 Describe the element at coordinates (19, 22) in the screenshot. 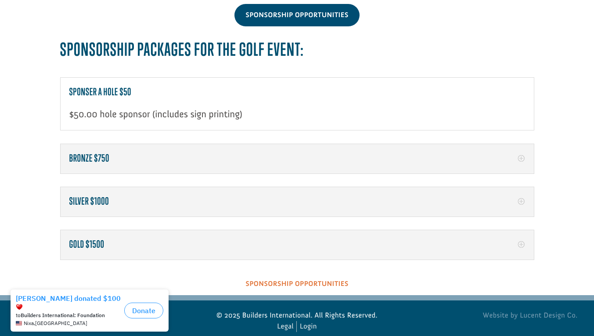

I see `img: emoji heart` at that location.